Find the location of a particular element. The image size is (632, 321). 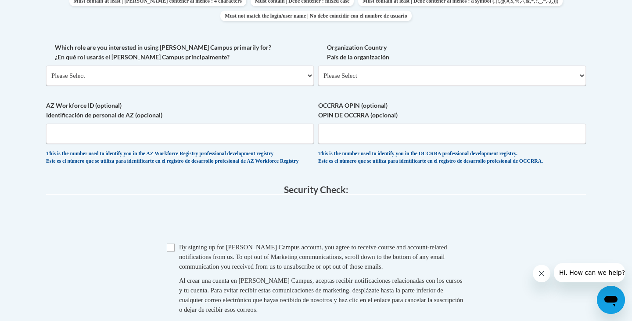

label: OCCRRA OPIN (optional) OPIN DE OCCRRA (opcional) is located at coordinates (452, 110).